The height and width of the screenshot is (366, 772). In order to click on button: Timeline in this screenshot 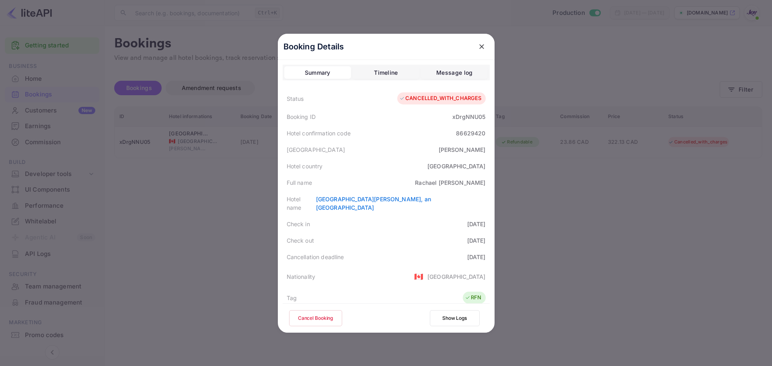, I will do `click(386, 73)`.